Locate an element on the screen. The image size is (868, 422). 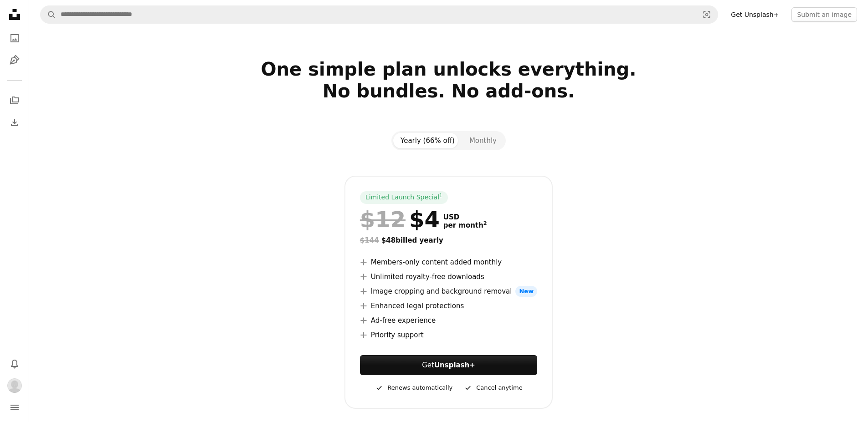
span: $144 is located at coordinates (370, 240).